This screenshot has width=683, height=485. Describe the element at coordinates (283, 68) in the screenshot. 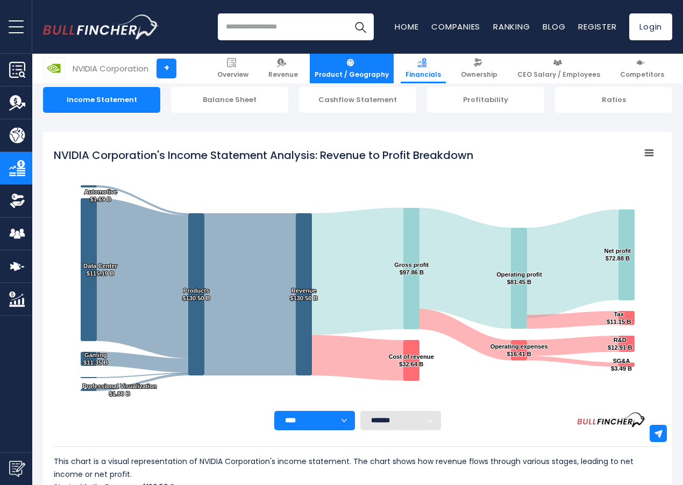

I see `a: Revenue` at that location.